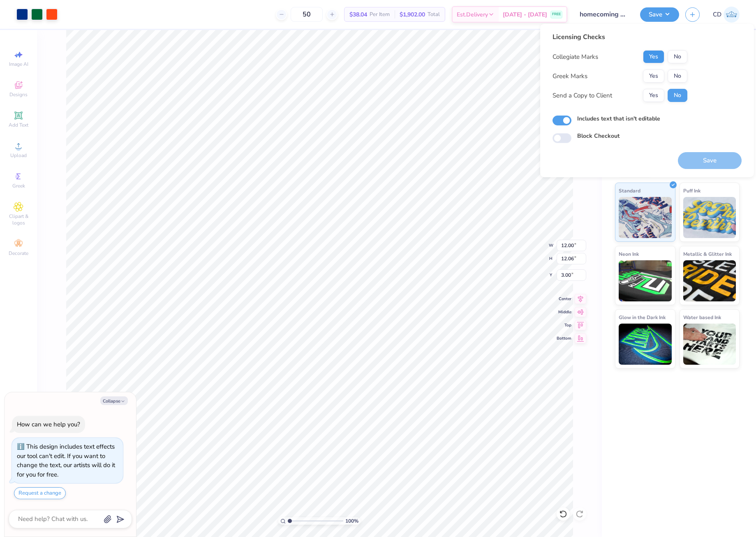 The image size is (756, 537). What do you see at coordinates (717, 15) in the screenshot?
I see `span: CD` at bounding box center [717, 15].